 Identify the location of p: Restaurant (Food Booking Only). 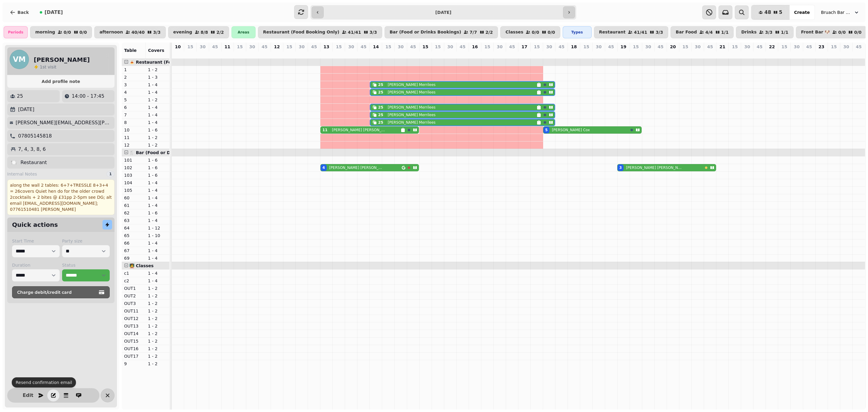
(301, 32).